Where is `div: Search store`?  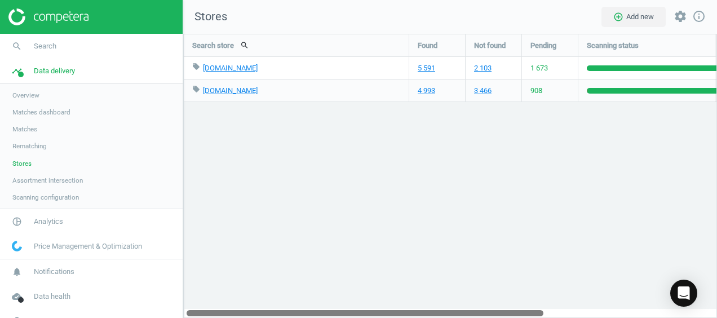 div: Search store is located at coordinates (296, 45).